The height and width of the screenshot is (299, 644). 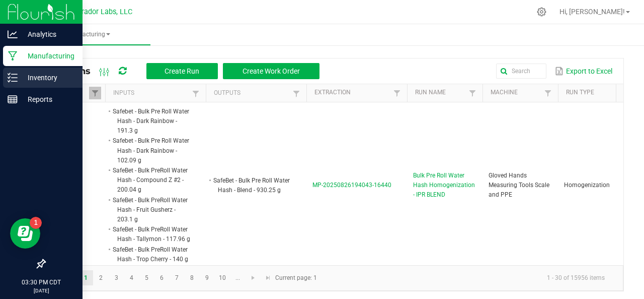 I want to click on span: Bulk Pre Roll Water Hash Homogenization - IPR BLEND, so click(x=445, y=186).